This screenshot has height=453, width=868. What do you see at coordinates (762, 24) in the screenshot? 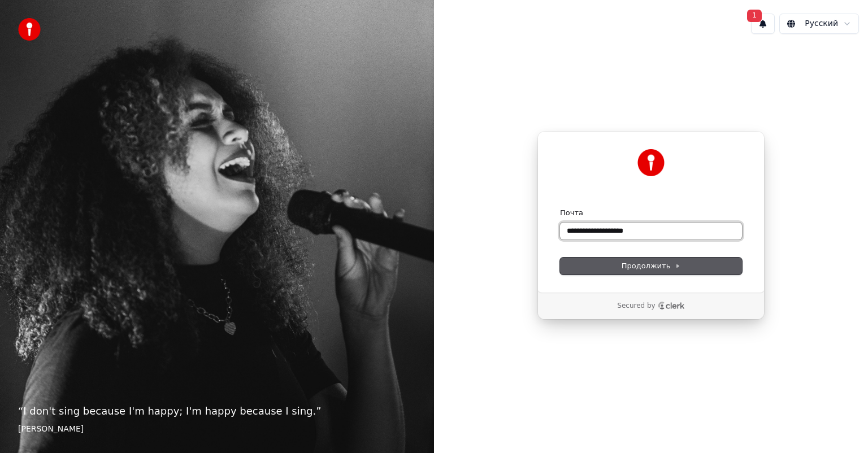
I see `button: 1` at bounding box center [762, 24].